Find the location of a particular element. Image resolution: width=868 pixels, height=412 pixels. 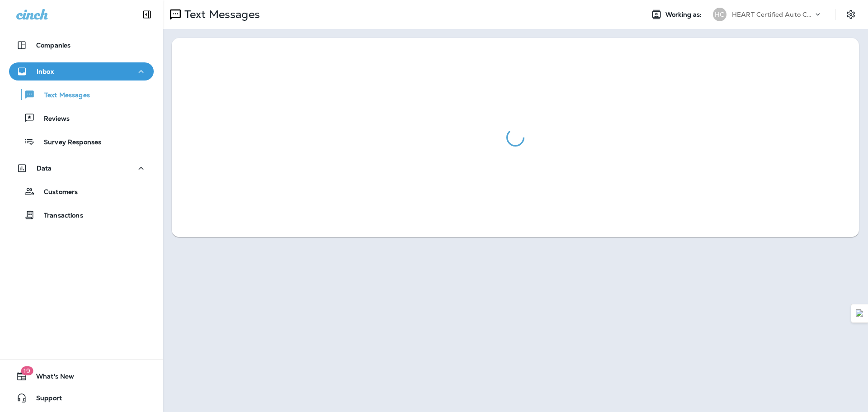

div: HC is located at coordinates (720, 14).